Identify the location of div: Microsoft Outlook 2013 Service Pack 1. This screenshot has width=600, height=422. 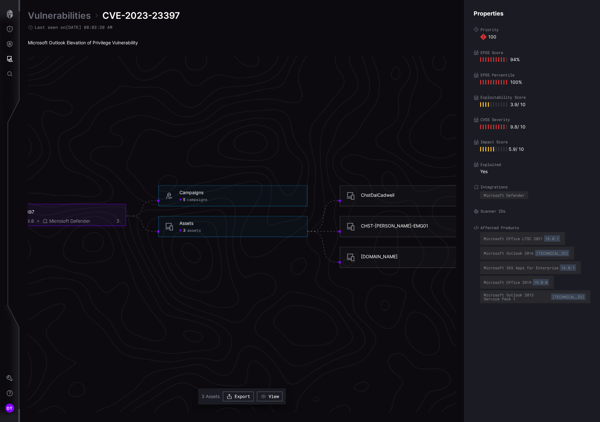
(535, 297).